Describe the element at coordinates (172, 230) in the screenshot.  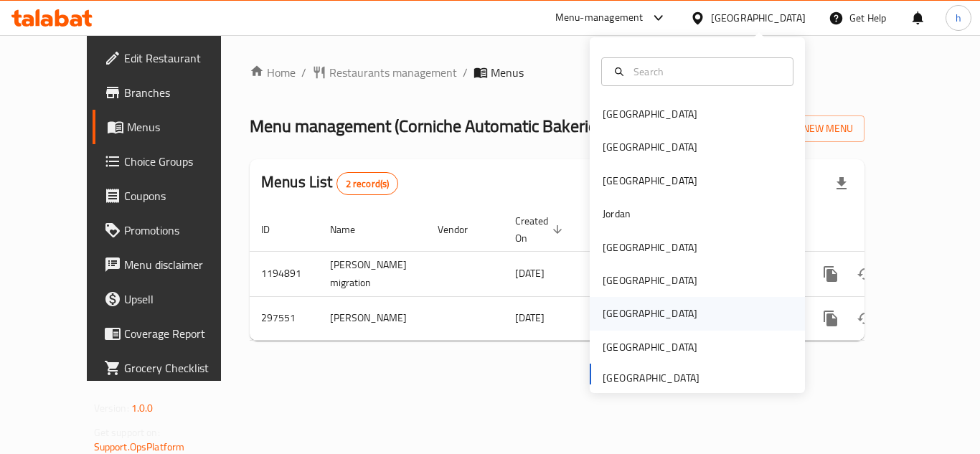
I see `a: Promotions` at that location.